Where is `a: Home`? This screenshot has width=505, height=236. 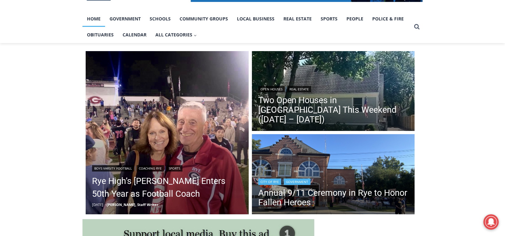
a: Home is located at coordinates (94, 19).